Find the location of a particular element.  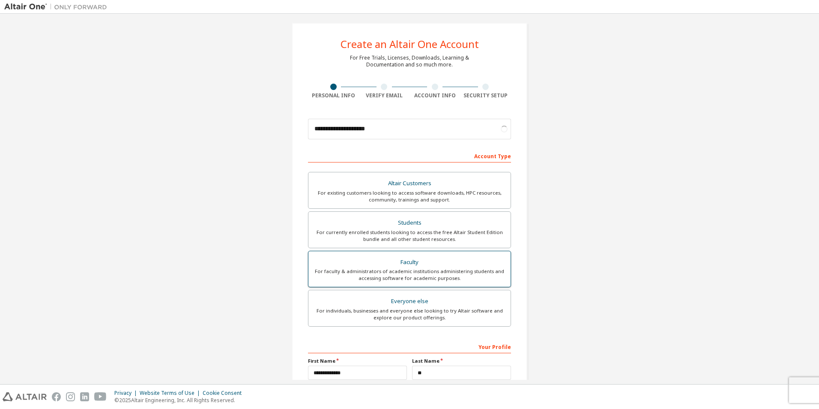

div: For Free Trials, Licenses, Downloads, Learning & Documentation and so much more. is located at coordinates (410, 61).